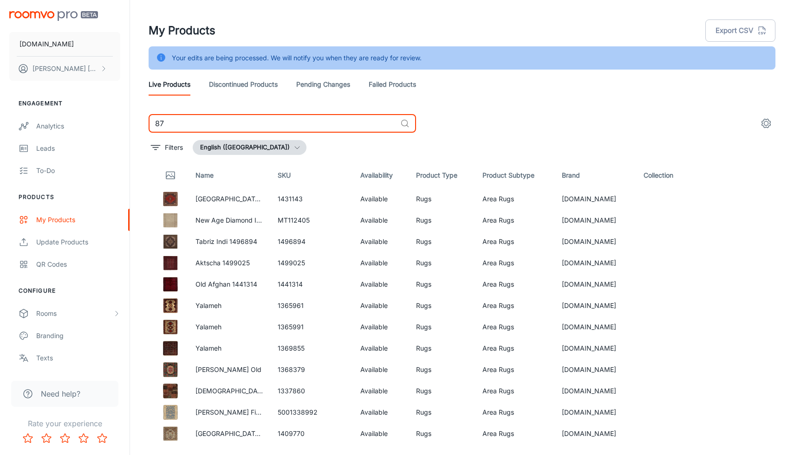  What do you see at coordinates (311, 284) in the screenshot?
I see `td: 1441314` at bounding box center [311, 284].